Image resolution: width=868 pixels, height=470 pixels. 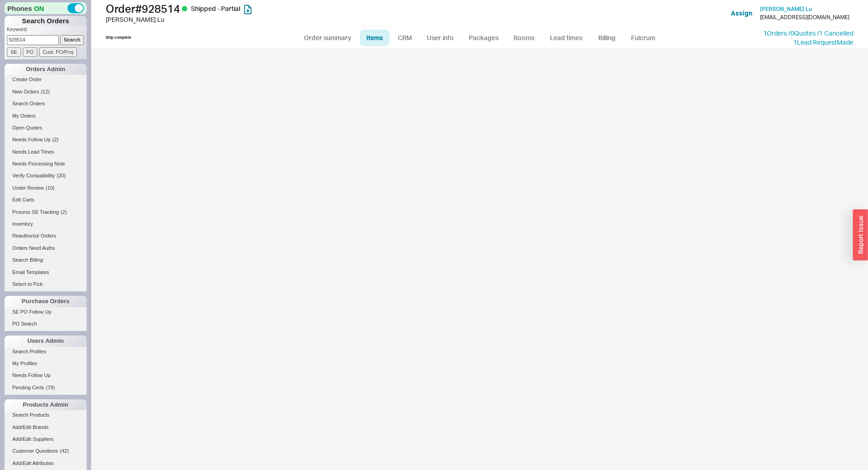 What do you see at coordinates (36, 212) in the screenshot?
I see `span: Process SE Tracking` at bounding box center [36, 212].